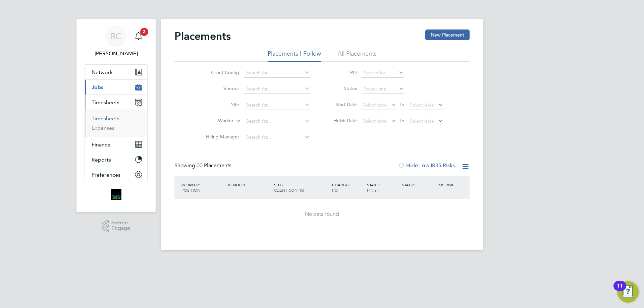 The width and height of the screenshot is (644, 308). I want to click on span: Engage, so click(121, 228).